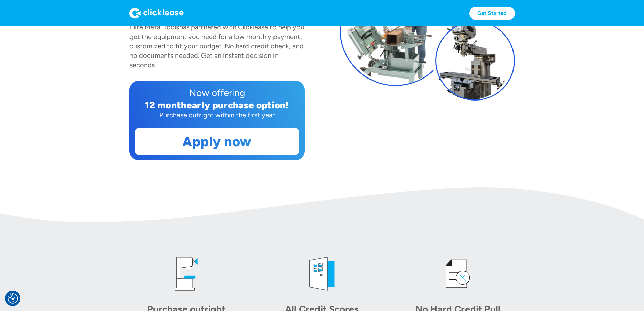  I want to click on div: early purchase option!, so click(238, 105).